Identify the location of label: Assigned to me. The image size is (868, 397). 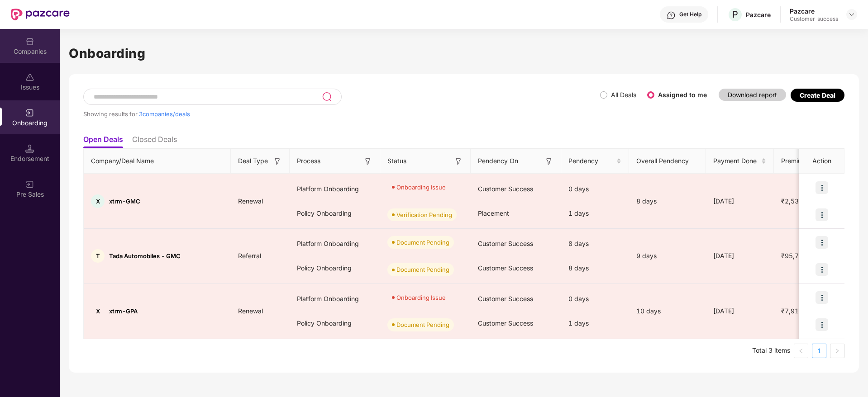
(682, 94).